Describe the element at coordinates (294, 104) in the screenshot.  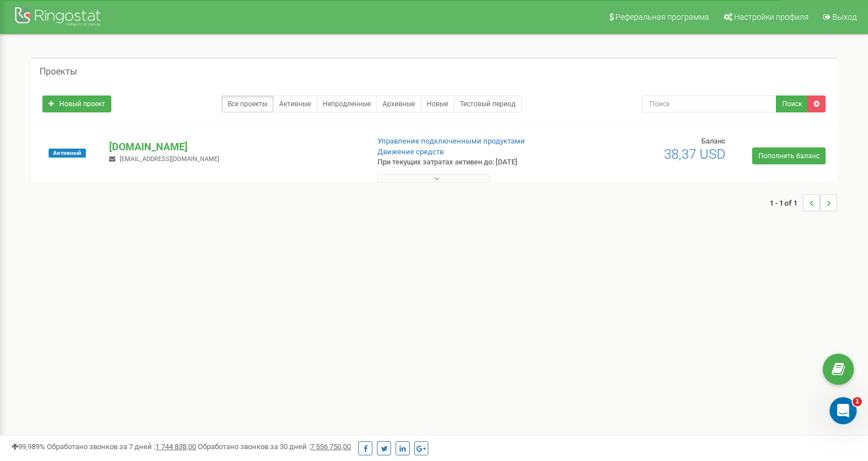
I see `a: Активные` at that location.